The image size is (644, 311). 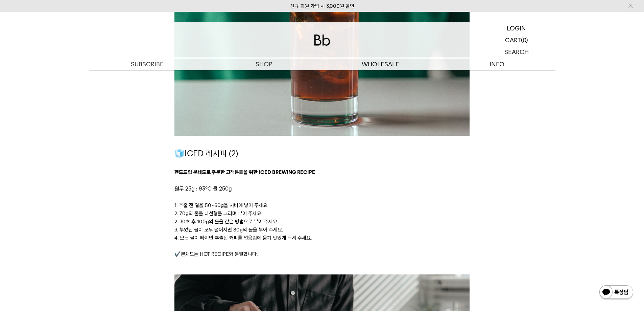 What do you see at coordinates (497, 64) in the screenshot?
I see `p: INFO` at bounding box center [497, 64].